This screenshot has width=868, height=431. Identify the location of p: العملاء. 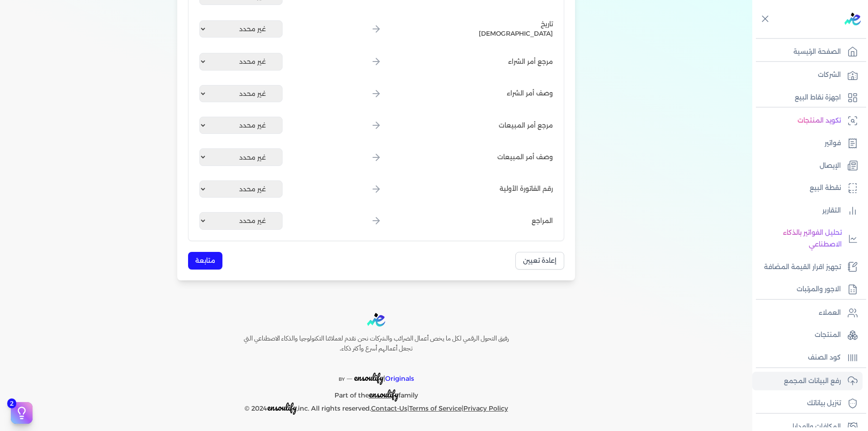
(830, 313).